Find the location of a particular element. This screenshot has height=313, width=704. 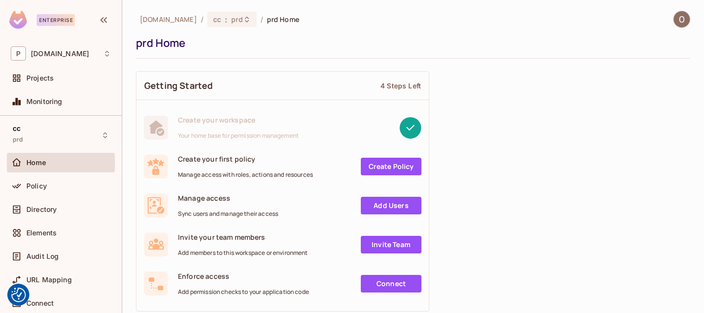

span: Projects is located at coordinates (40, 78).